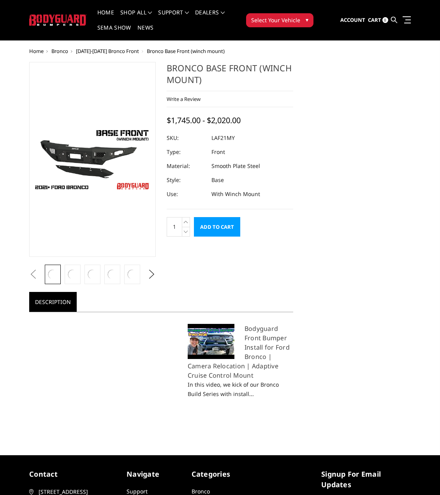 The image size is (440, 495). I want to click on dd: With Winch Mount, so click(236, 194).